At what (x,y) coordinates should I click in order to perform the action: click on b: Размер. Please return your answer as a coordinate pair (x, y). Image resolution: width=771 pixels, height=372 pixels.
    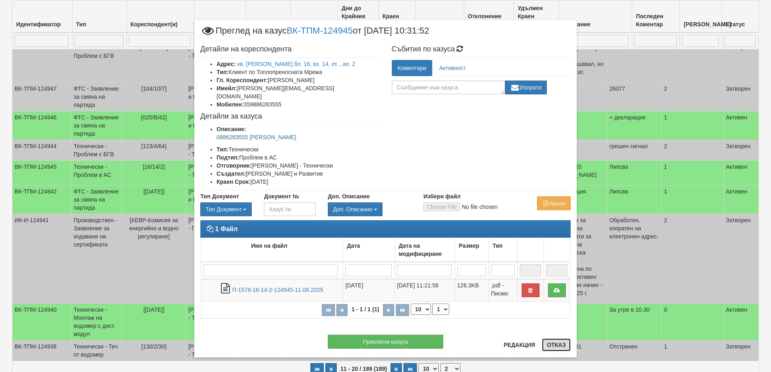
    Looking at the image, I should click on (469, 246).